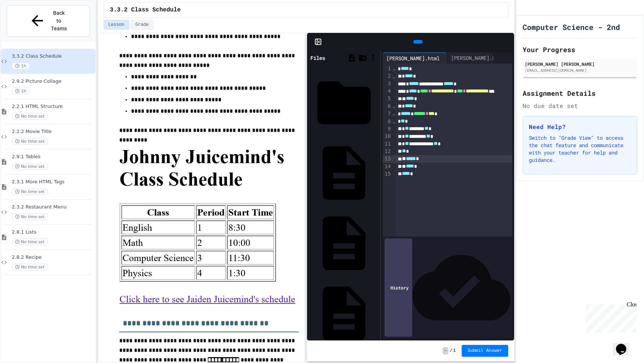 This screenshot has width=644, height=363. What do you see at coordinates (27, 24) in the screenshot?
I see `div: Chat with us now!Close` at bounding box center [27, 24].